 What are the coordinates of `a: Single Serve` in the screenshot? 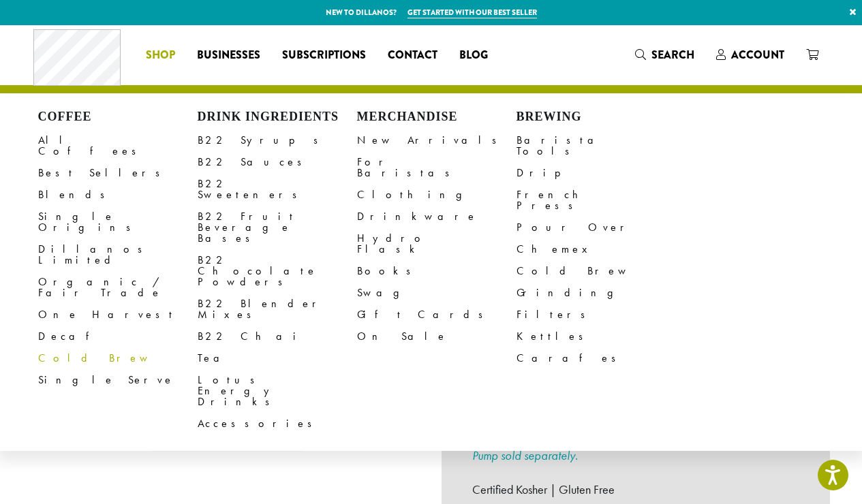 It's located at (118, 381).